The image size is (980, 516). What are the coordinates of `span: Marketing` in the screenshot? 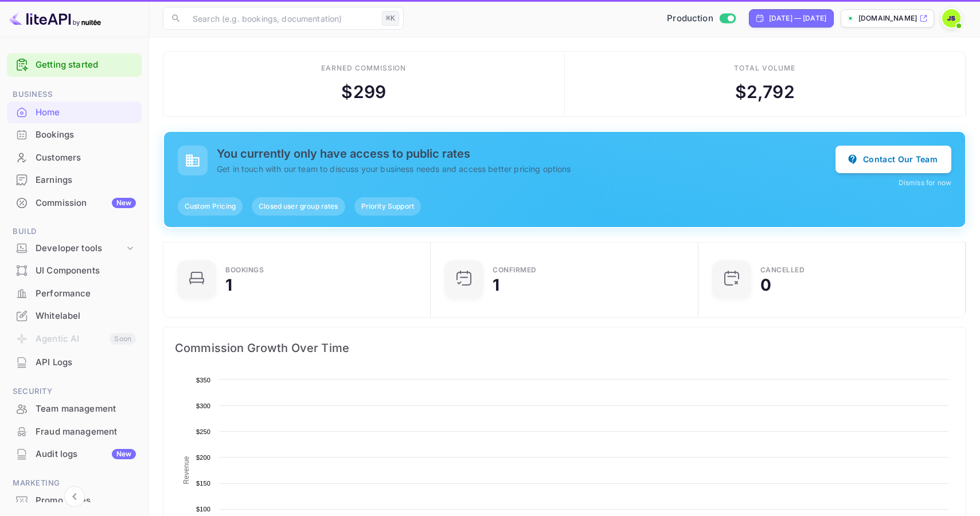 It's located at (74, 484).